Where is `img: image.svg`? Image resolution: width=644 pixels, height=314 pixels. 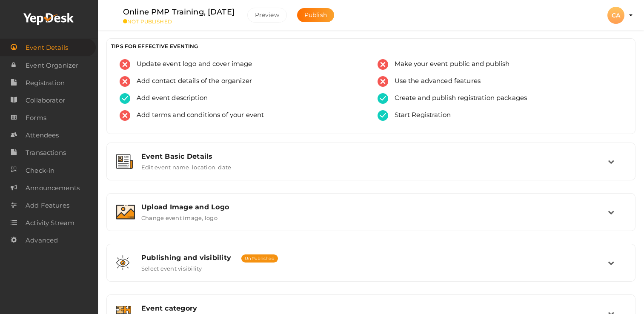
img: image.svg is located at coordinates (126, 212).